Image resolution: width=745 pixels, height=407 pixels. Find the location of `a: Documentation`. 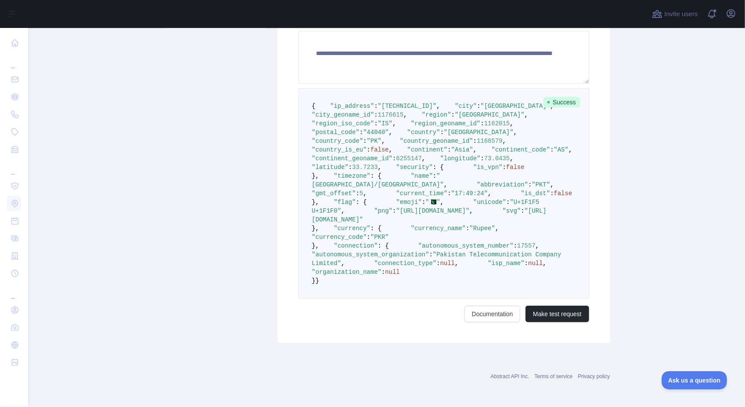

a: Documentation is located at coordinates (492, 314).